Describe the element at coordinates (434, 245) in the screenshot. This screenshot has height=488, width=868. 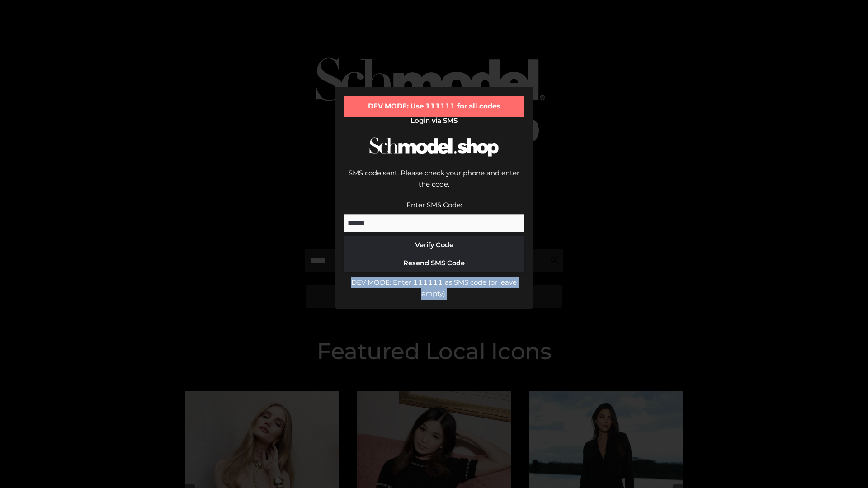
I see `button: Verify Code` at that location.